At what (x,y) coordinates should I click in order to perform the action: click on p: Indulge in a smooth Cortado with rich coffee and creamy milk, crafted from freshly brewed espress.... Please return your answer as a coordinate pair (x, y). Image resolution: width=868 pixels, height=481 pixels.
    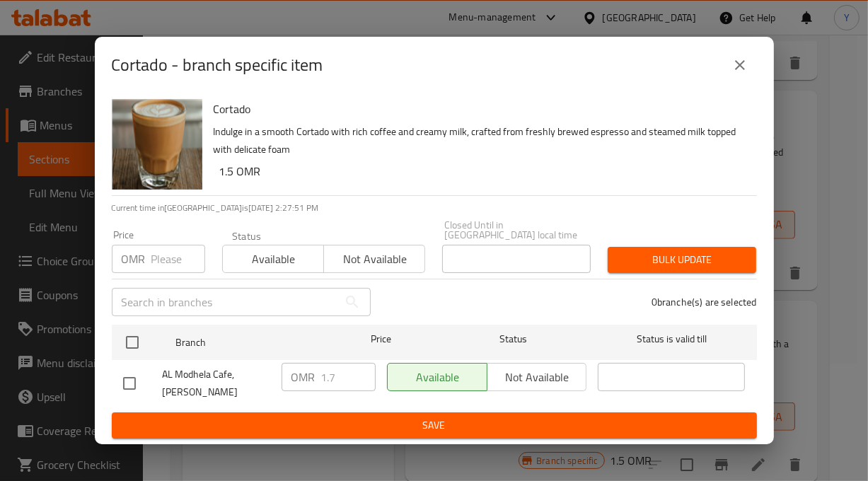
    Looking at the image, I should click on (480, 141).